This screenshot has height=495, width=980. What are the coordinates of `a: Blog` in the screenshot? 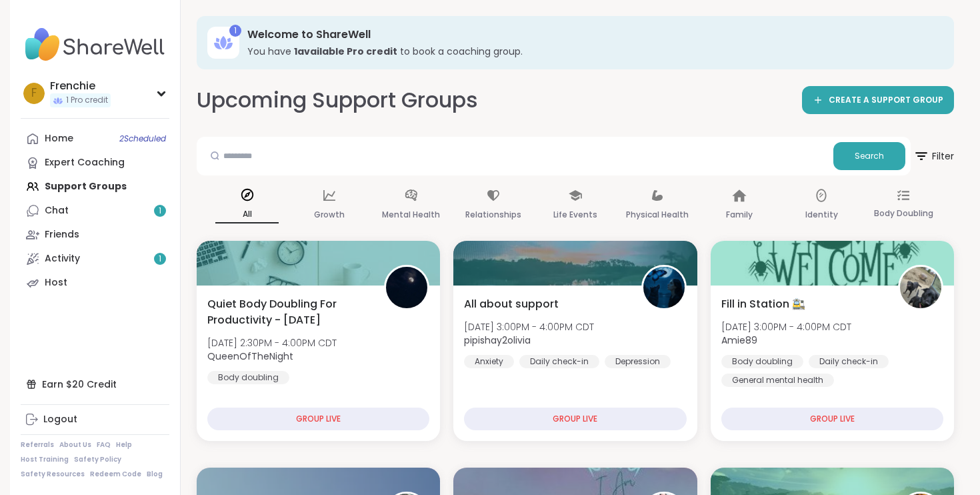 It's located at (155, 474).